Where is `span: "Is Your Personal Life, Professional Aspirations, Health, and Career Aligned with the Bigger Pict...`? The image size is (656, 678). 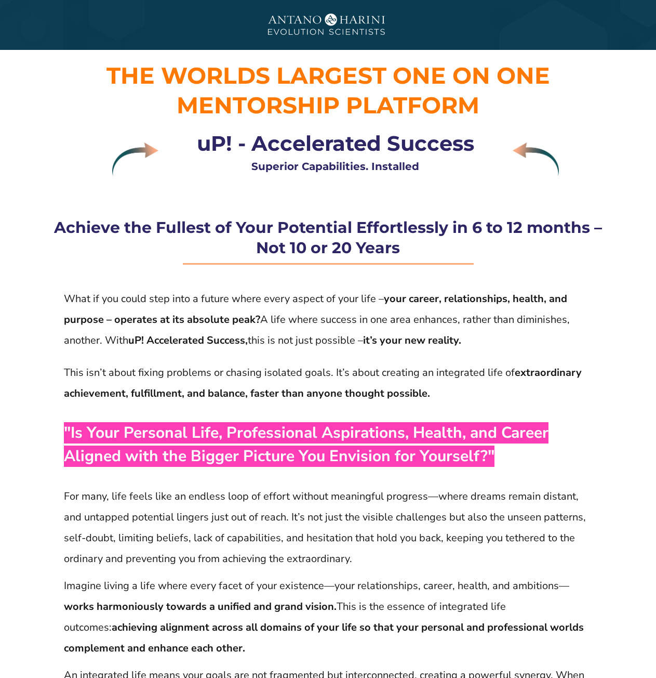
span: "Is Your Personal Life, Professional Aspirations, Health, and Career Aligned with the Bigger Pict... is located at coordinates (306, 444).